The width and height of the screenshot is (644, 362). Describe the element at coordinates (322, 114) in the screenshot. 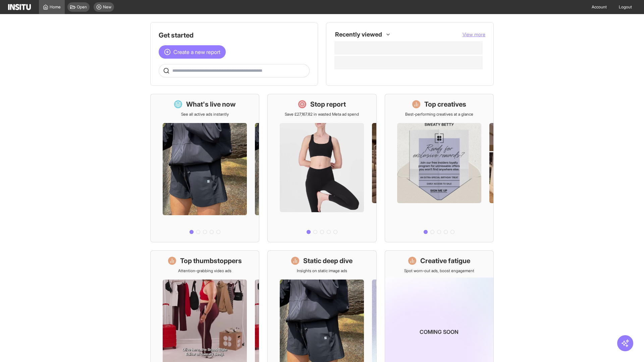

I see `p: Save £27,167.82 in wasted Meta ad spend` at that location.